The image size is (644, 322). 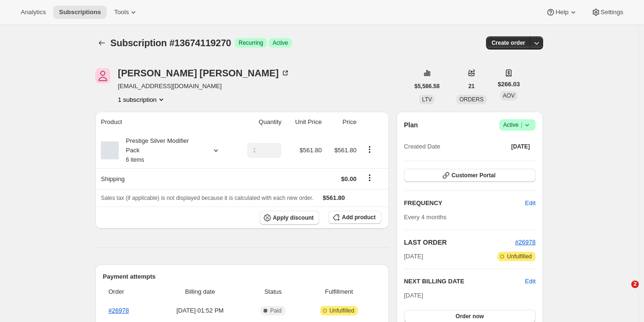 I want to click on span: Fulfillment, so click(x=339, y=292).